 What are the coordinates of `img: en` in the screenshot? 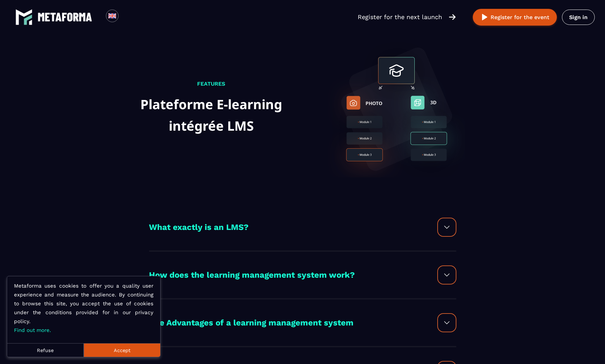 It's located at (112, 16).